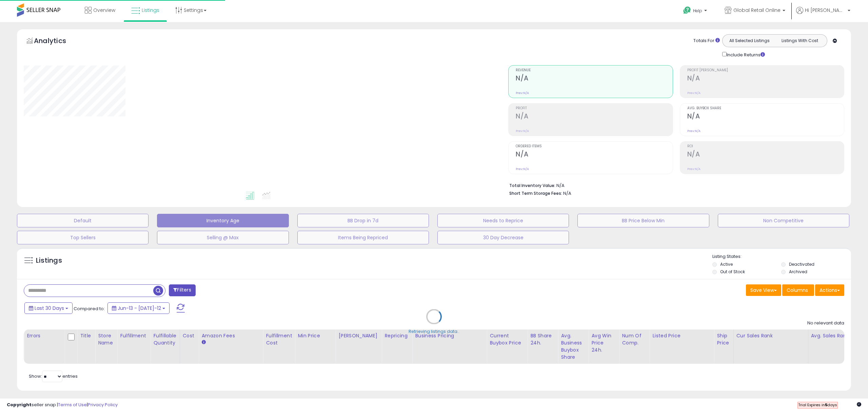  Describe the element at coordinates (643, 220) in the screenshot. I see `button: BB Price Below Min` at that location.